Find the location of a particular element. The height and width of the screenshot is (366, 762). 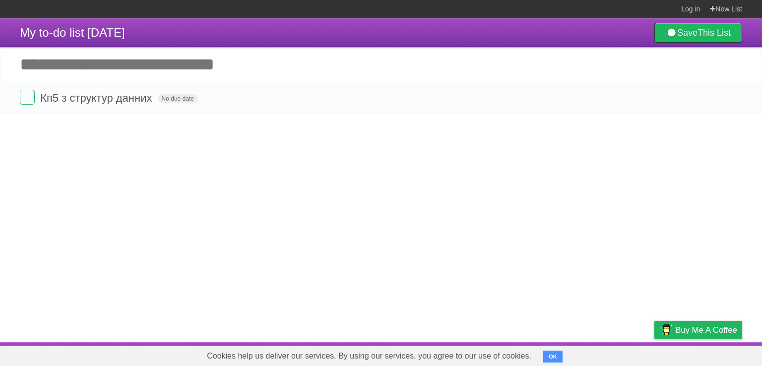

span: Buy me a coffee is located at coordinates (706, 330).